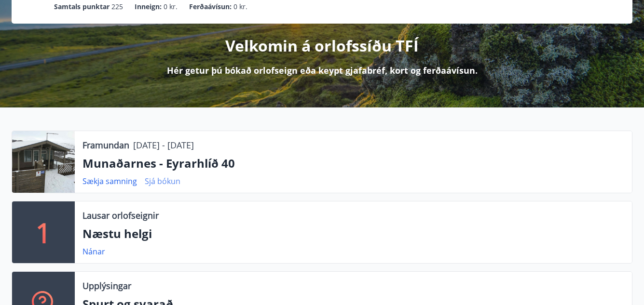  Describe the element at coordinates (107, 286) in the screenshot. I see `p: Upplýsingar` at that location.